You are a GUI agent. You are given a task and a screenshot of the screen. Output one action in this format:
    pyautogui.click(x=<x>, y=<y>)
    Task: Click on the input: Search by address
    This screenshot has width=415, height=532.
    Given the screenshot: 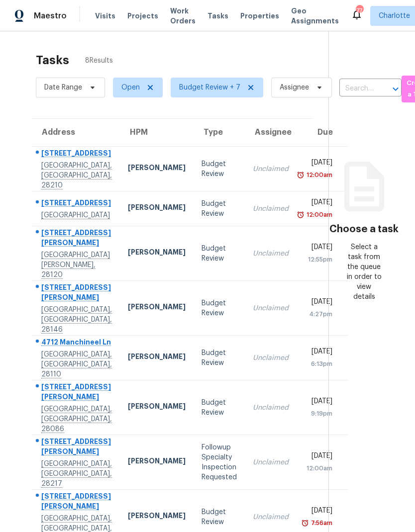 What is the action you would take?
    pyautogui.click(x=356, y=89)
    